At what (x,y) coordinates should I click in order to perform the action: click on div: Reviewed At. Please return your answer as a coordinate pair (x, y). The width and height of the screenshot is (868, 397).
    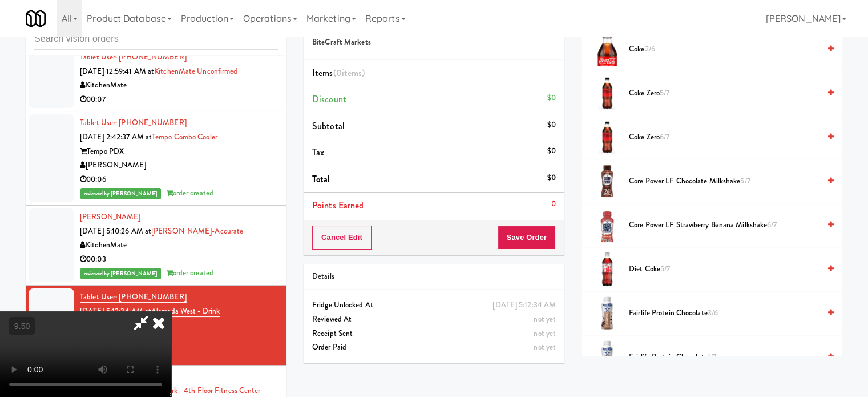
    Looking at the image, I should click on (434, 319).